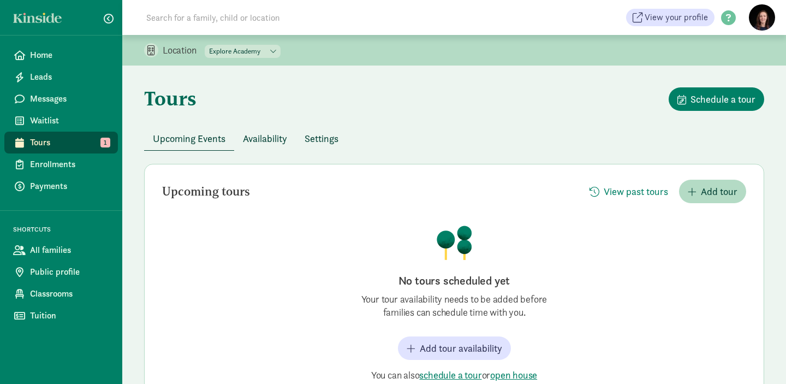 The width and height of the screenshot is (786, 384). What do you see at coordinates (69, 250) in the screenshot?
I see `span: All families` at bounding box center [69, 250].